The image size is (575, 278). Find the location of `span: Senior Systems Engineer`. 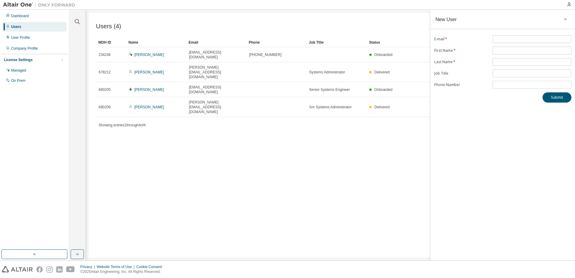

span: Senior Systems Engineer is located at coordinates (329, 90).